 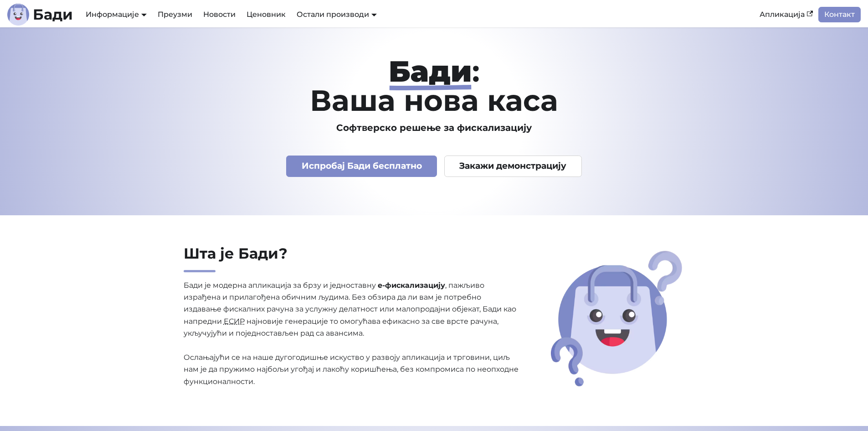 What do you see at coordinates (361, 166) in the screenshot?
I see `a: Испробај Бади бесплатно` at bounding box center [361, 166].